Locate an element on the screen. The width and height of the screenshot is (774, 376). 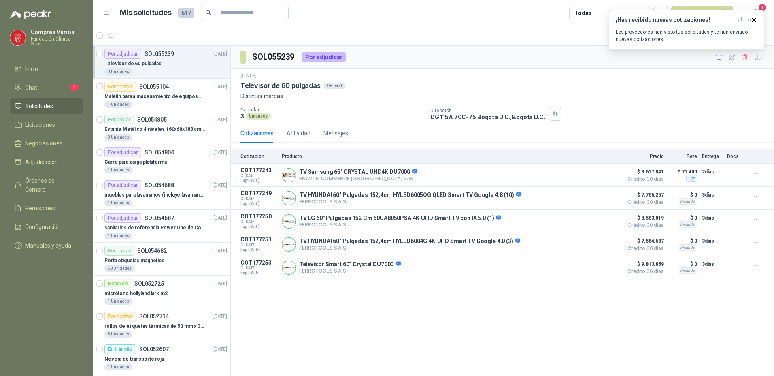
span: 1 is located at coordinates (762, 7).